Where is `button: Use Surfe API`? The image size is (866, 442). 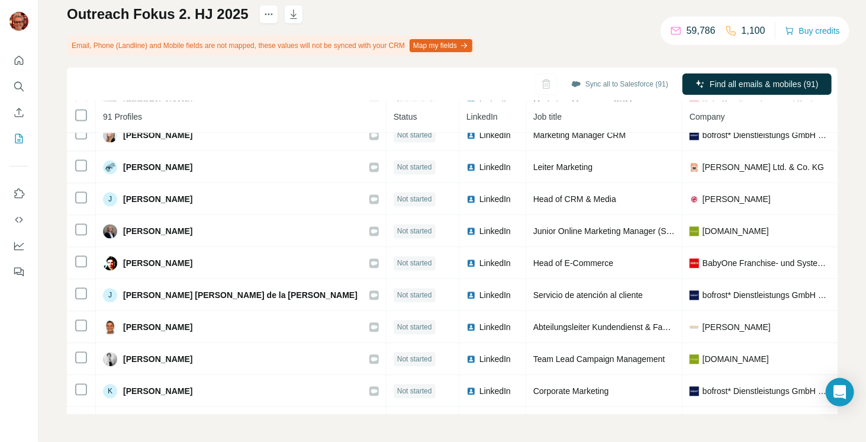
button: Use Surfe API is located at coordinates (19, 220).